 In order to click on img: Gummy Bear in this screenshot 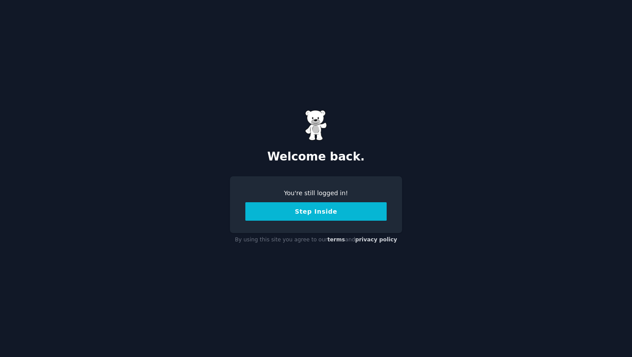, I will do `click(316, 125)`.